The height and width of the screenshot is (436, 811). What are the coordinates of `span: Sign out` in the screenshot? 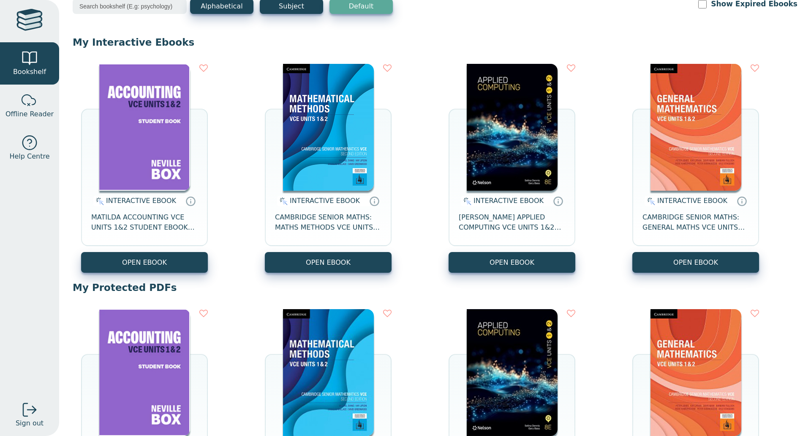 It's located at (30, 423).